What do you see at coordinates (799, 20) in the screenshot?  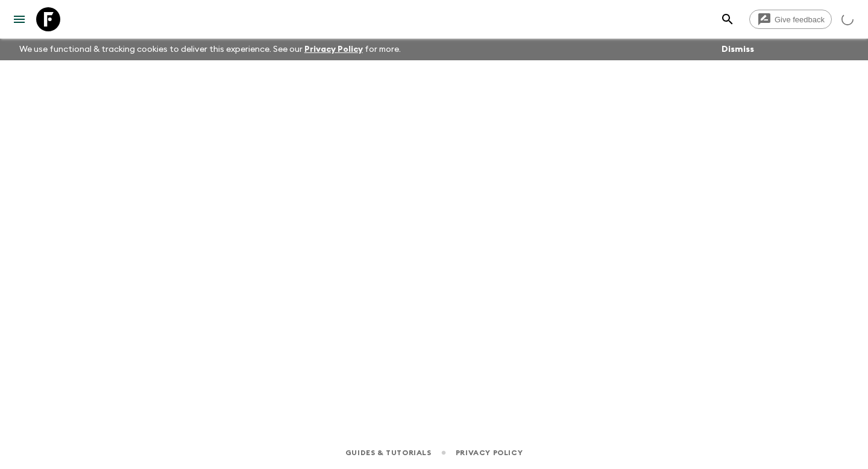 I see `span: Give feedback` at bounding box center [799, 20].